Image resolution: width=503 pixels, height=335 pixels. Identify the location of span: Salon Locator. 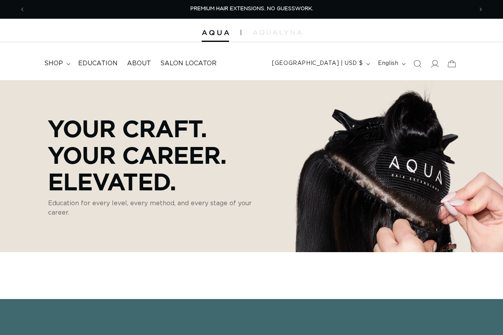
(188, 63).